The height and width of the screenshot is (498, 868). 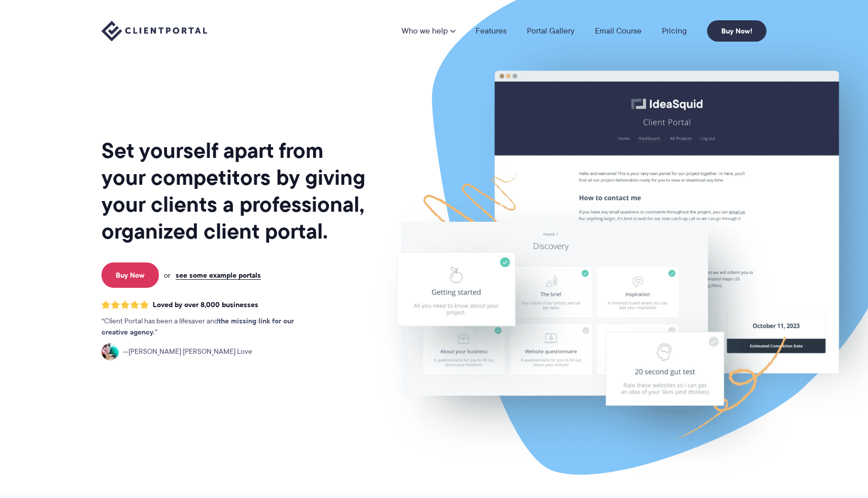 I want to click on span: or, so click(x=167, y=275).